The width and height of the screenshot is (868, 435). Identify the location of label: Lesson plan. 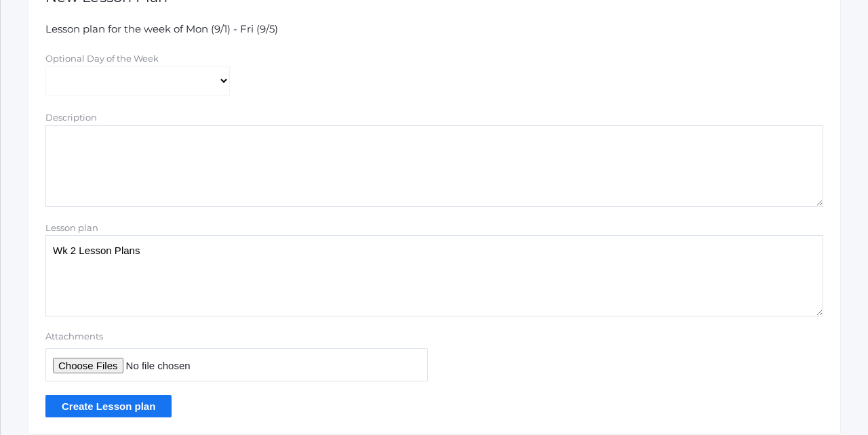
(71, 227).